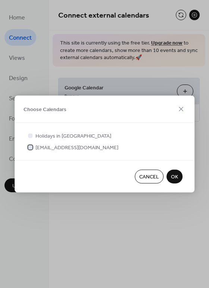  I want to click on button: OK, so click(175, 176).